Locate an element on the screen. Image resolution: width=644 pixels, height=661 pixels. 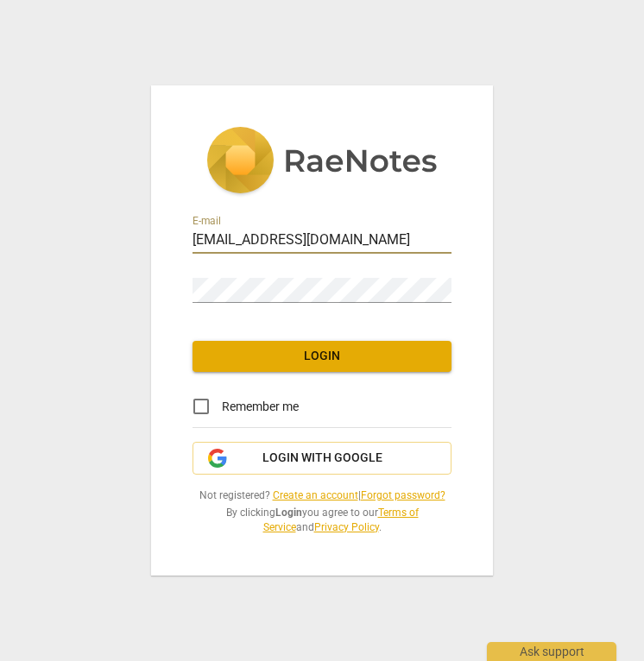
span: By clicking you agree to our and . is located at coordinates (322, 520).